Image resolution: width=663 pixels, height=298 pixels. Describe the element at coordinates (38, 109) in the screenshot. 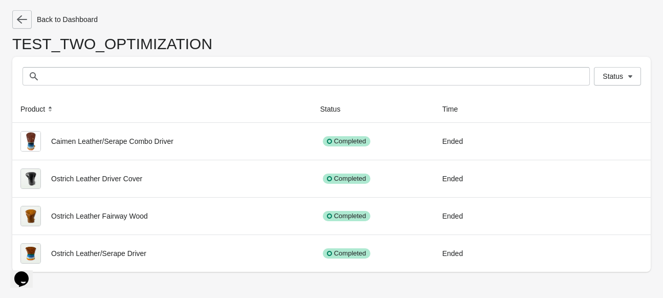

I see `button: Product` at that location.